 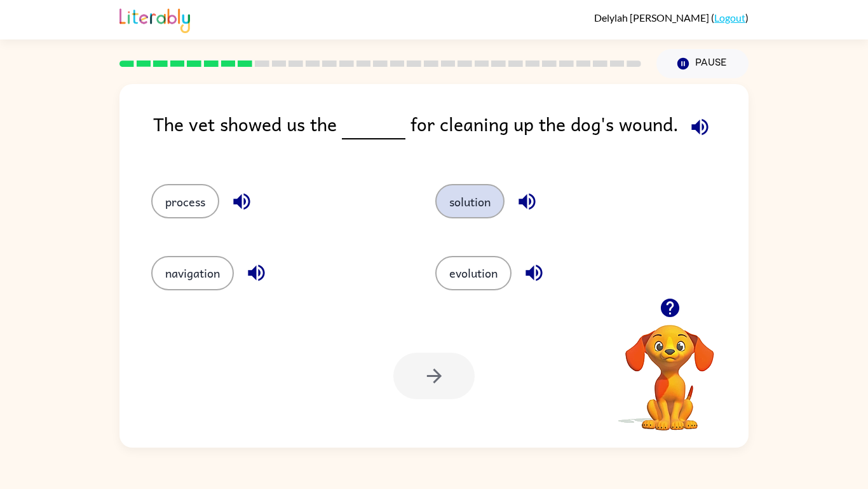 What do you see at coordinates (450, 134) in the screenshot?
I see `div: The vet showed us the for cleaning up the dog's wound.` at bounding box center [450, 134].